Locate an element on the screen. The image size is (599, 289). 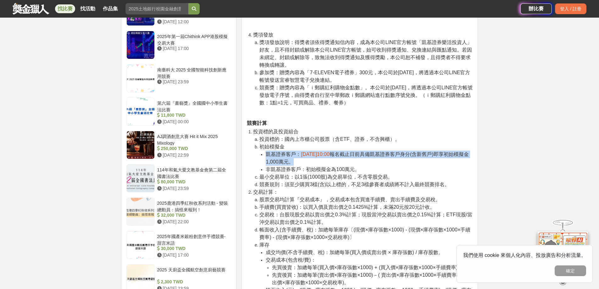
div: 114年和氣大愛文教基金會第二屆全國書法比賽 is located at coordinates (193, 173).